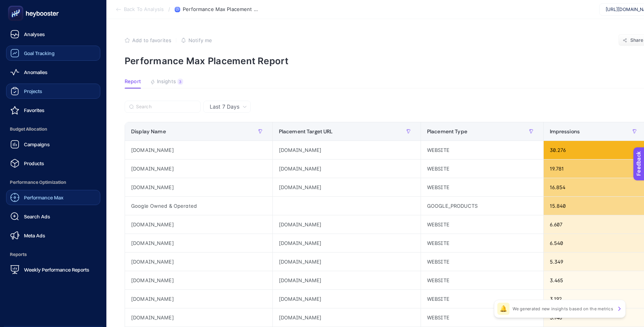 The height and width of the screenshot is (327, 644). Describe the element at coordinates (53, 110) in the screenshot. I see `a: Favorites` at that location.